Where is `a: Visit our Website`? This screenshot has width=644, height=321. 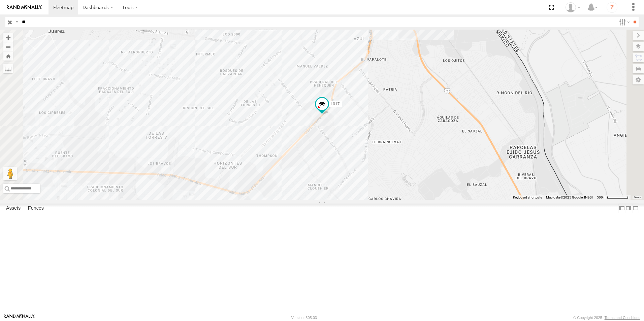
a: Visit our Website is located at coordinates (19, 318).